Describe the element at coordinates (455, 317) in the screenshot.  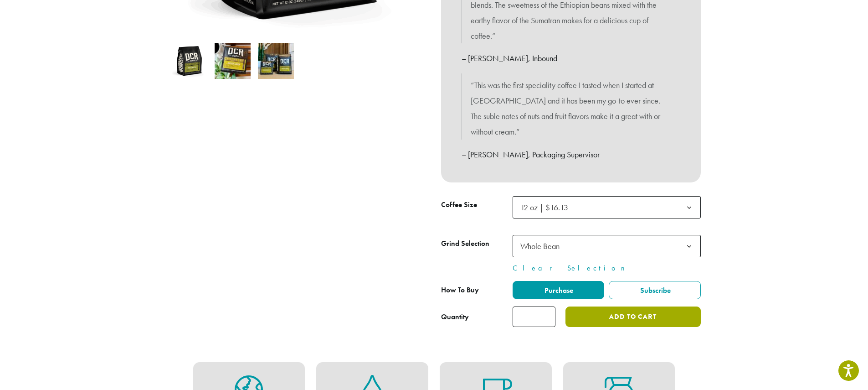
I see `div: Quantity` at that location.